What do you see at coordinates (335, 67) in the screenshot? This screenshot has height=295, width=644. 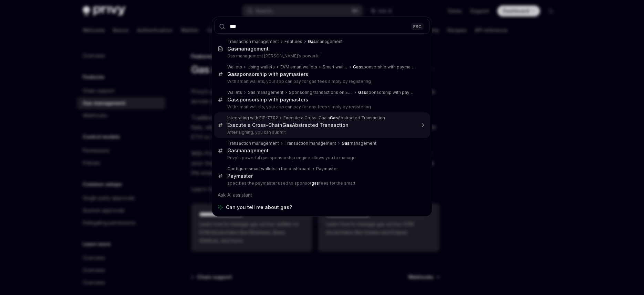 I see `div: Smart wallets` at bounding box center [335, 67].